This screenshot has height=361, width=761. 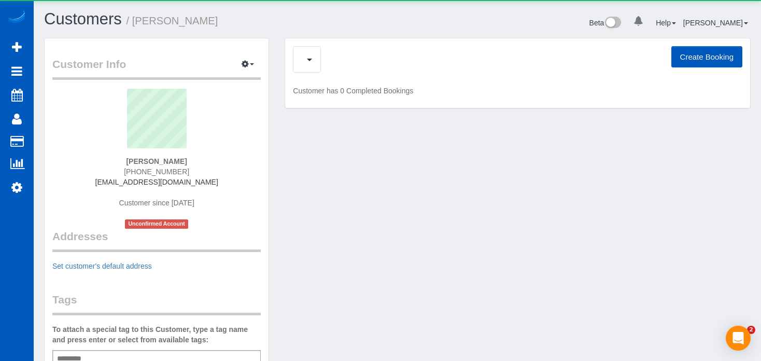 What do you see at coordinates (17, 18) in the screenshot?
I see `img: Automaid Logo` at bounding box center [17, 18].